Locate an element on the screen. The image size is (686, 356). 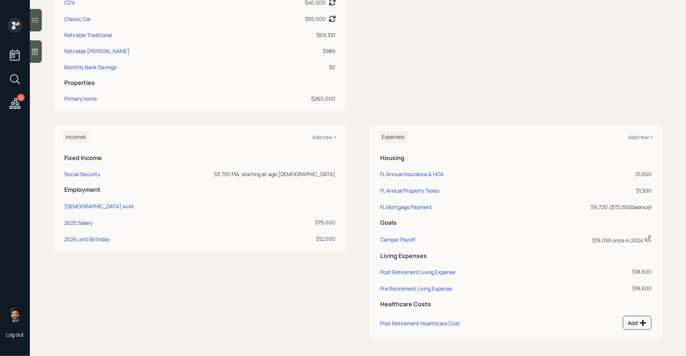
h5: Fixed Income is located at coordinates (200, 158).